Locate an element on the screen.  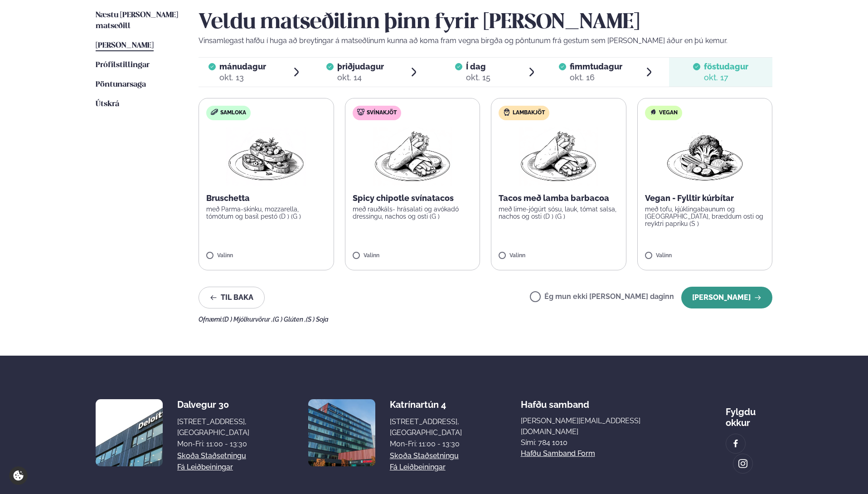
div: Katrínartún 4 is located at coordinates (426, 405).